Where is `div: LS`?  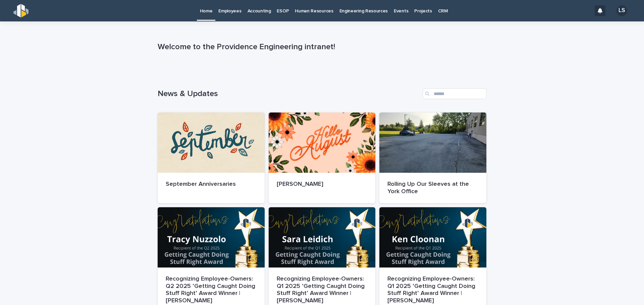 div: LS is located at coordinates (622, 11).